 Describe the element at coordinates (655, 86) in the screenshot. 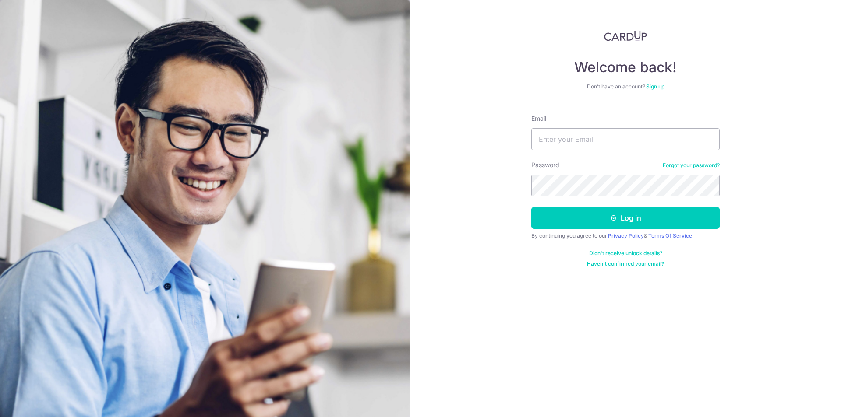

I see `a: Sign up` at that location.